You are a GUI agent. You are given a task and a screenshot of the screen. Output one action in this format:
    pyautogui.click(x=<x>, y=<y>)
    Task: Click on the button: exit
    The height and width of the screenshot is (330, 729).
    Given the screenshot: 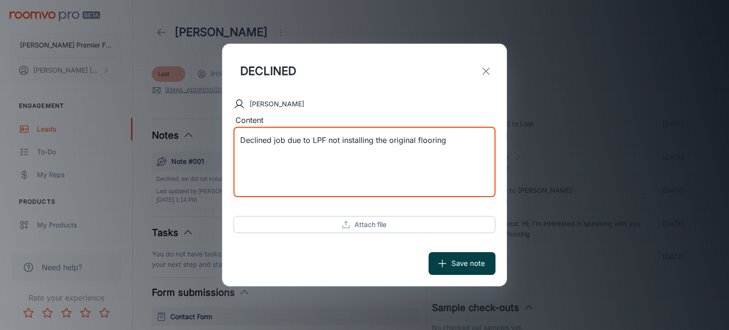 What is the action you would take?
    pyautogui.click(x=486, y=71)
    